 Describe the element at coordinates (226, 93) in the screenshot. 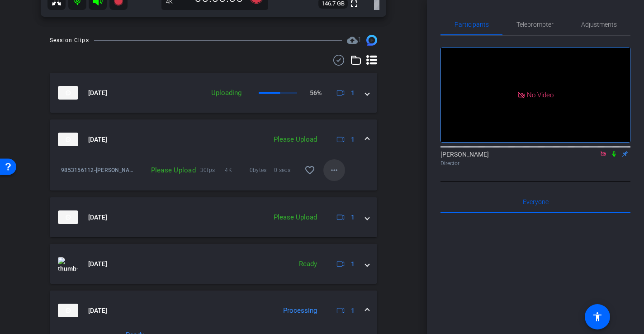

I see `div: Uploading` at that location.